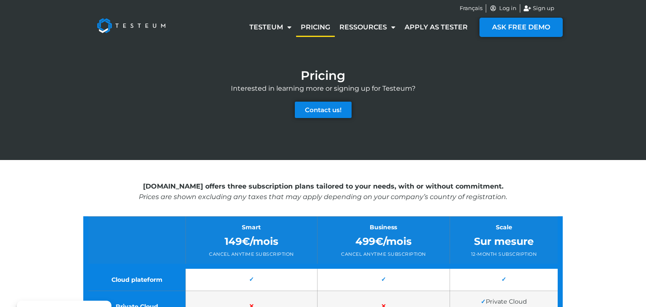 This screenshot has width=646, height=307. I want to click on div: 499€/mois, so click(383, 242).